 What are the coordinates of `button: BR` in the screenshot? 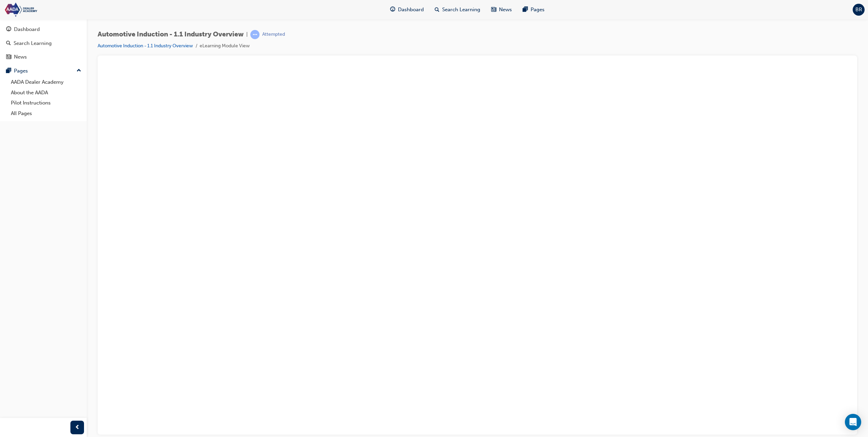 It's located at (859, 9).